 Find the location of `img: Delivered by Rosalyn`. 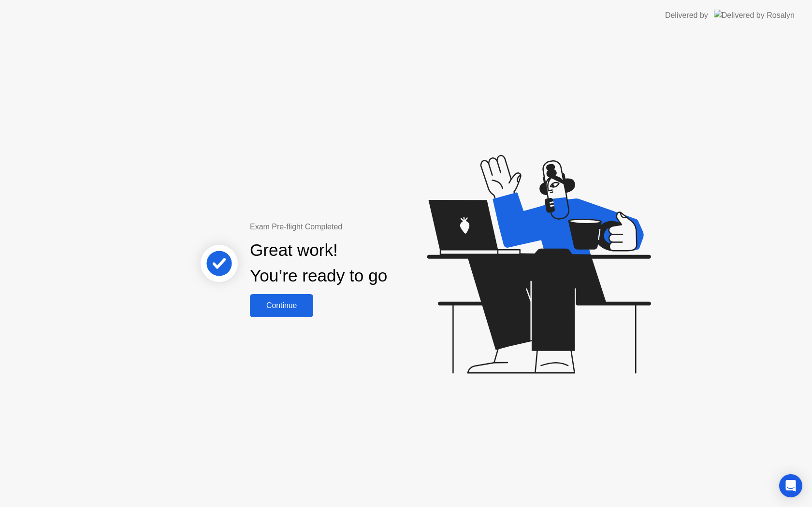

img: Delivered by Rosalyn is located at coordinates (754, 15).